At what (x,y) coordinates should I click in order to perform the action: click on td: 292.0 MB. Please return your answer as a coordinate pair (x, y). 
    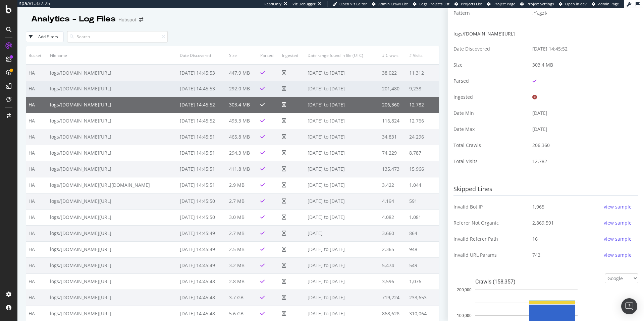
    Looking at the image, I should click on (242, 89).